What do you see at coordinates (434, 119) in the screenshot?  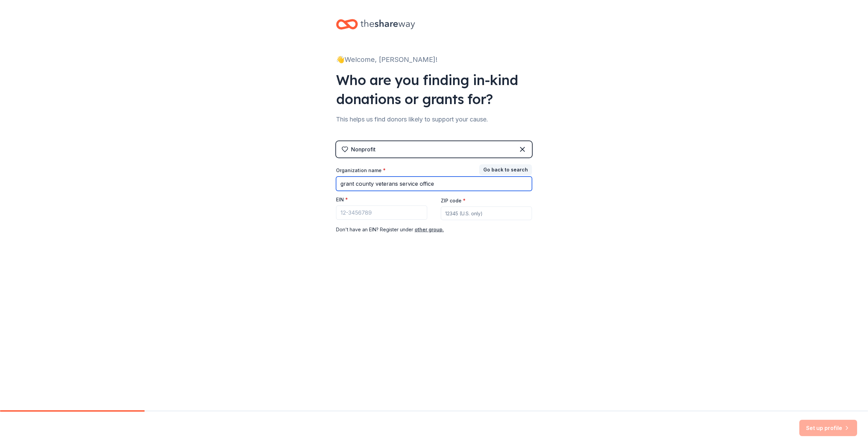 I see `div: This helps us find donors likely to support your cause.` at bounding box center [434, 119].